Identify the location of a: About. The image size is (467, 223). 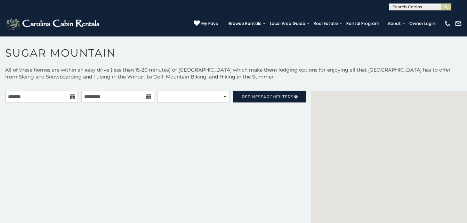
(394, 24).